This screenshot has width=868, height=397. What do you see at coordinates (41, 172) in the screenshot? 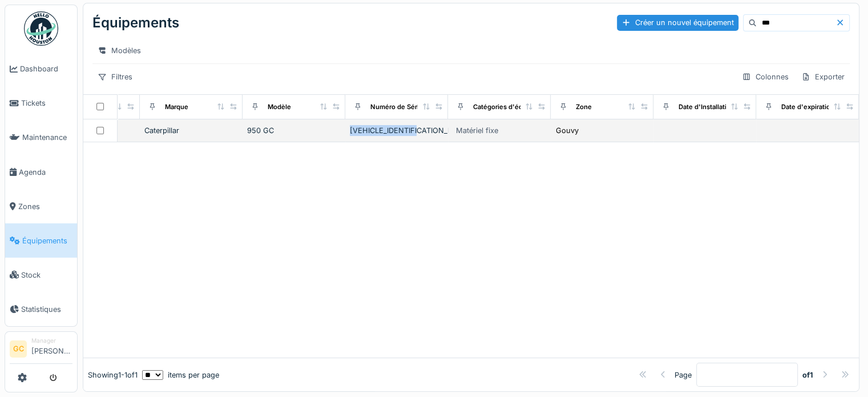
I see `a: Agenda` at bounding box center [41, 172].